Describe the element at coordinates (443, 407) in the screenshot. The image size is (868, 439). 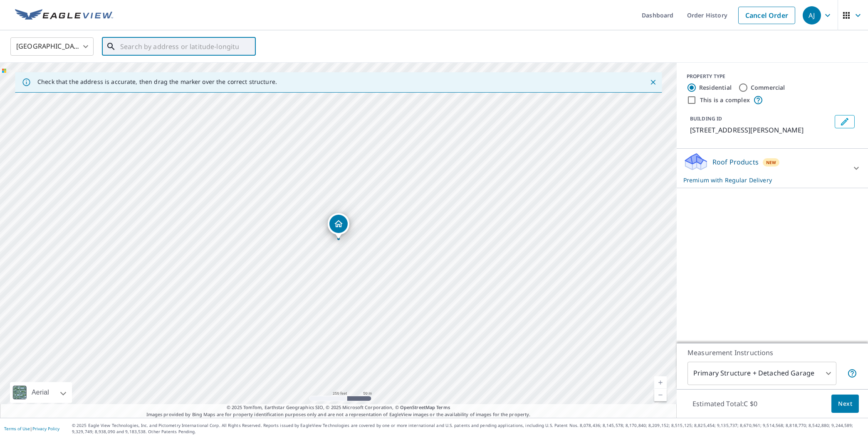
I see `a: Terms` at that location.